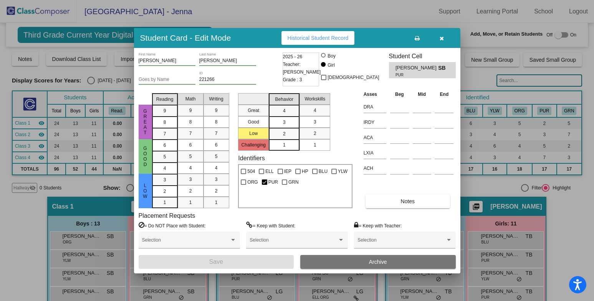  I want to click on label: = Do NOT Place with Student:, so click(172, 226).